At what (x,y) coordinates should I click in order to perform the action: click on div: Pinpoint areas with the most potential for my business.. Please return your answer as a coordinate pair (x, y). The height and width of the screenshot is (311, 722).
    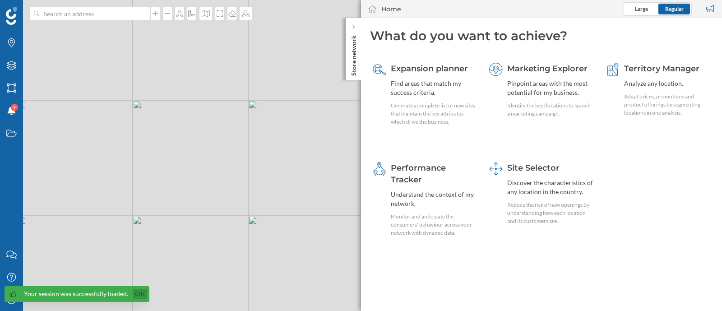
    Looking at the image, I should click on (550, 88).